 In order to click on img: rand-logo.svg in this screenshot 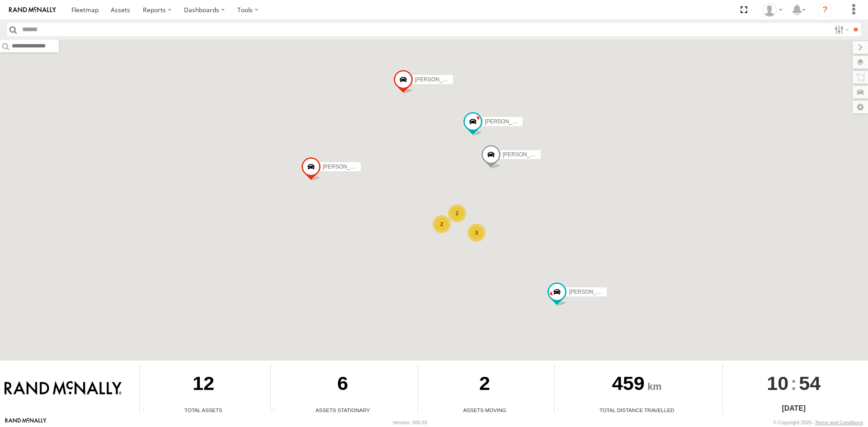, I will do `click(32, 10)`.